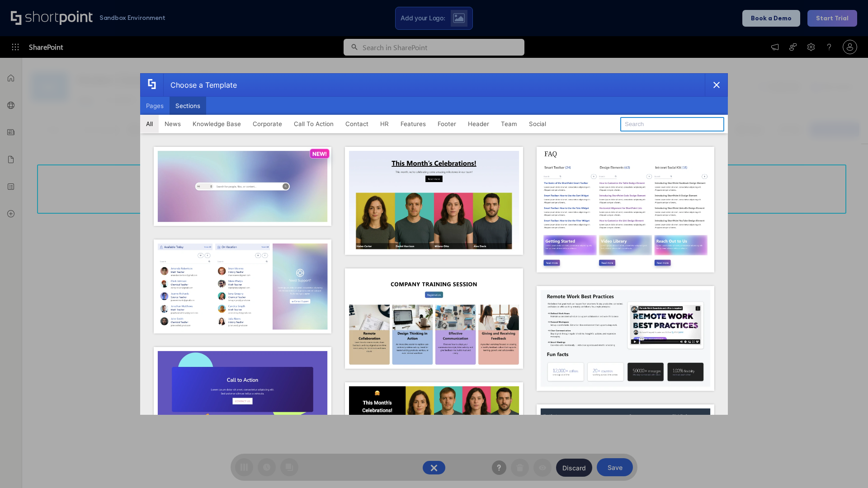 This screenshot has height=488, width=868. Describe the element at coordinates (200, 85) in the screenshot. I see `div: Choose a Template` at that location.